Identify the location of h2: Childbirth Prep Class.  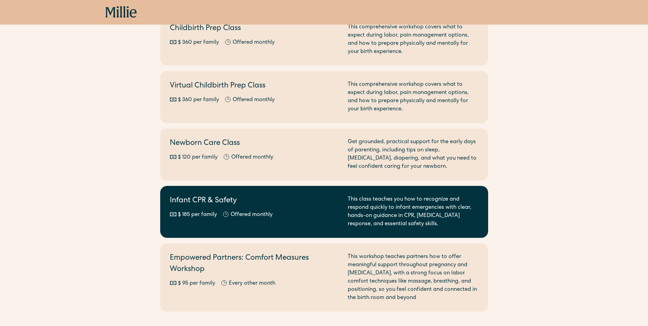
(255, 29).